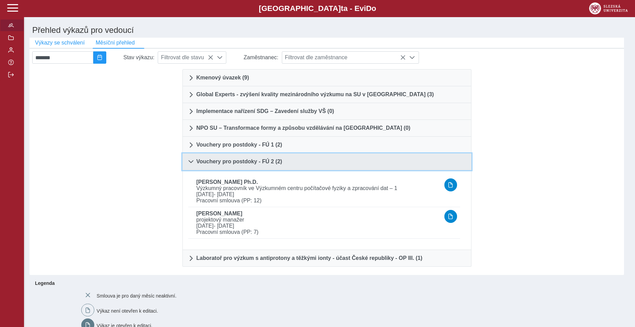 The width and height of the screenshot is (635, 327). Describe the element at coordinates (317, 201) in the screenshot. I see `span: Pracovní smlouva (PP: 12)` at that location.